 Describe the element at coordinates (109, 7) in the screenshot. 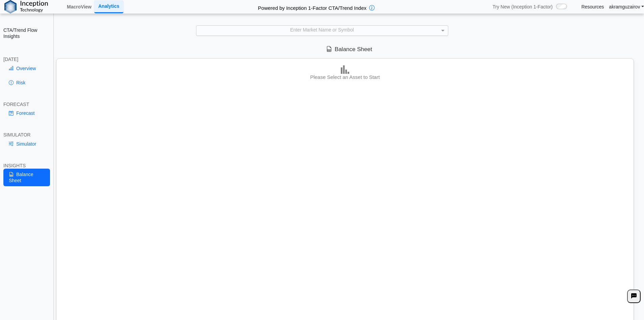

I see `a: Analytics` at that location.